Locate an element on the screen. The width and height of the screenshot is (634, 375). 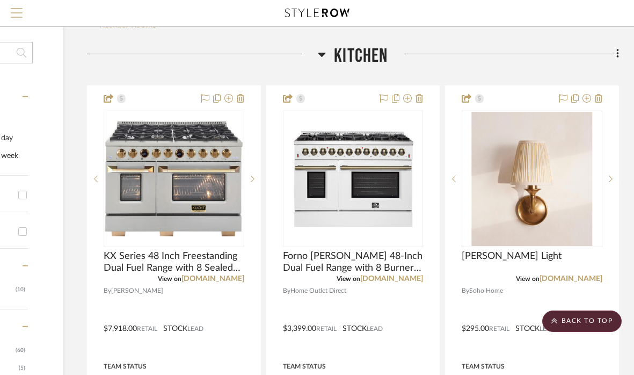
span: Kitchen is located at coordinates (361, 56).